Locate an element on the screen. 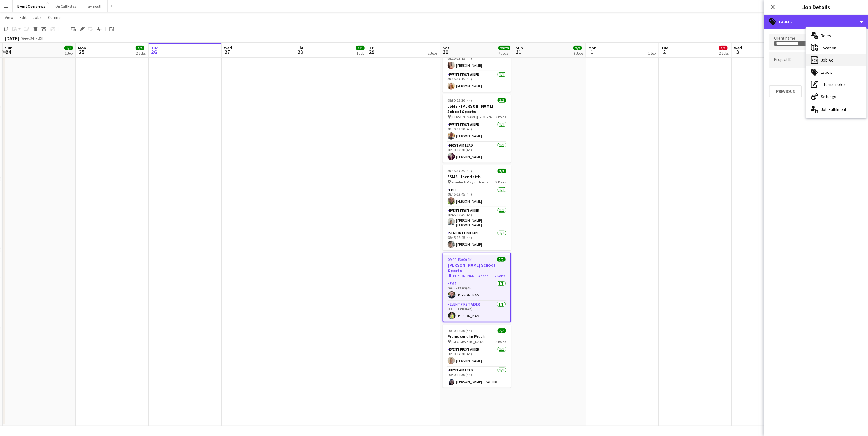 Image resolution: width=868 pixels, height=436 pixels. span: Thu is located at coordinates (300, 48).